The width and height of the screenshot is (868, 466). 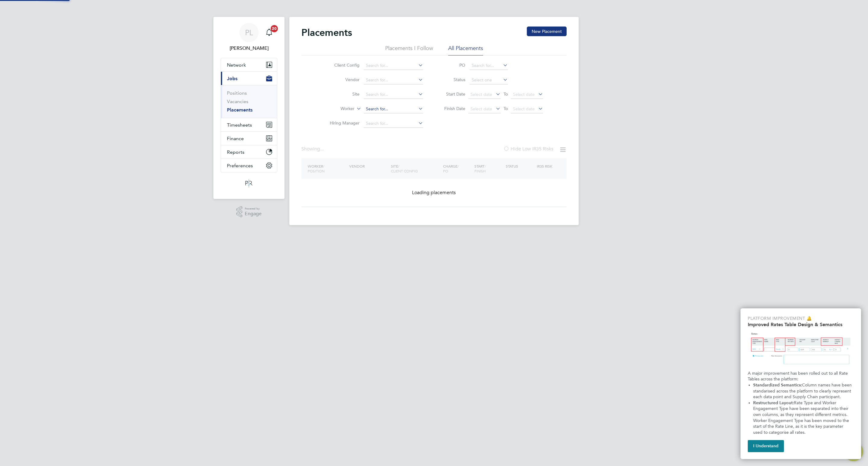 What do you see at coordinates (232, 79) in the screenshot?
I see `span: Jobs` at bounding box center [232, 79].